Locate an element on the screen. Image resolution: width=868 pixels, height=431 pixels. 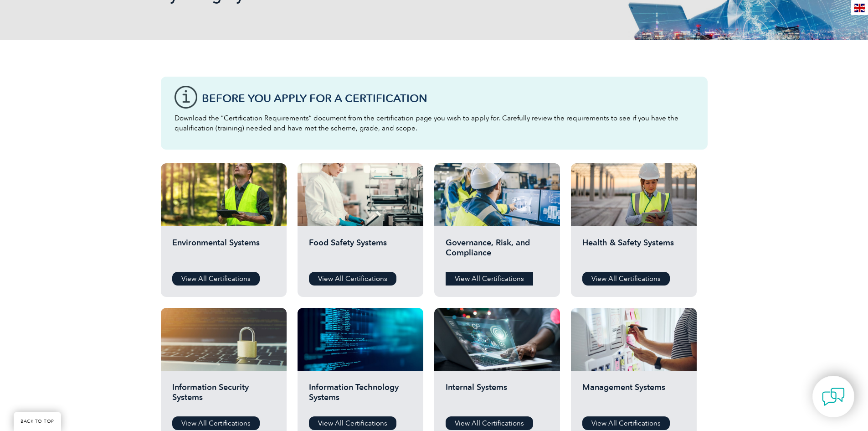
img: contact-chat.png is located at coordinates (834, 397).